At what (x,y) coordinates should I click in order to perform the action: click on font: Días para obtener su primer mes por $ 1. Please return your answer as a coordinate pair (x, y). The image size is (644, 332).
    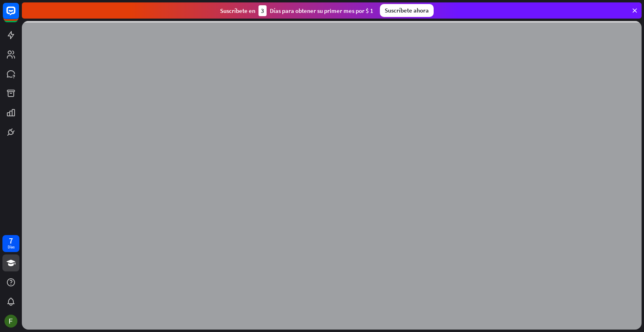
    Looking at the image, I should click on (322, 11).